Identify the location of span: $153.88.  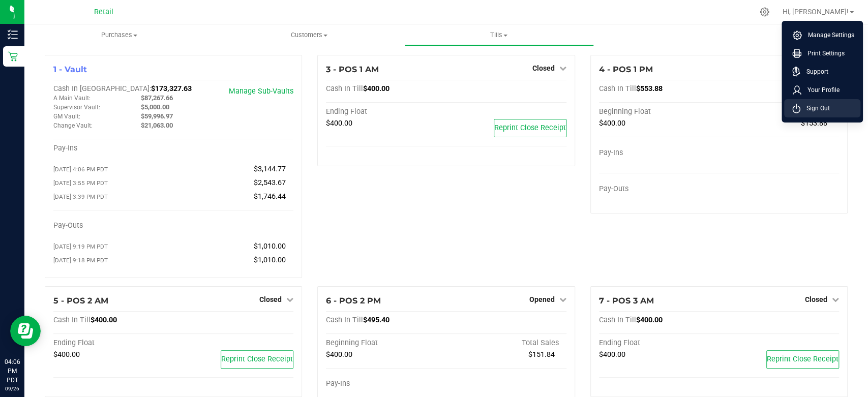
(815, 123).